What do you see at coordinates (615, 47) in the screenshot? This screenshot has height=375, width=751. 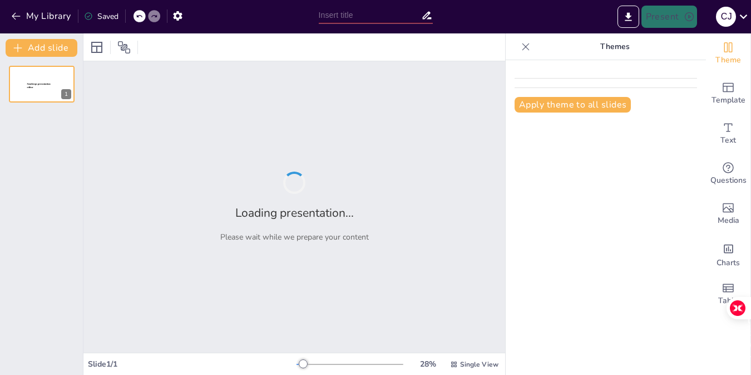 I see `p: Themes` at bounding box center [615, 47].